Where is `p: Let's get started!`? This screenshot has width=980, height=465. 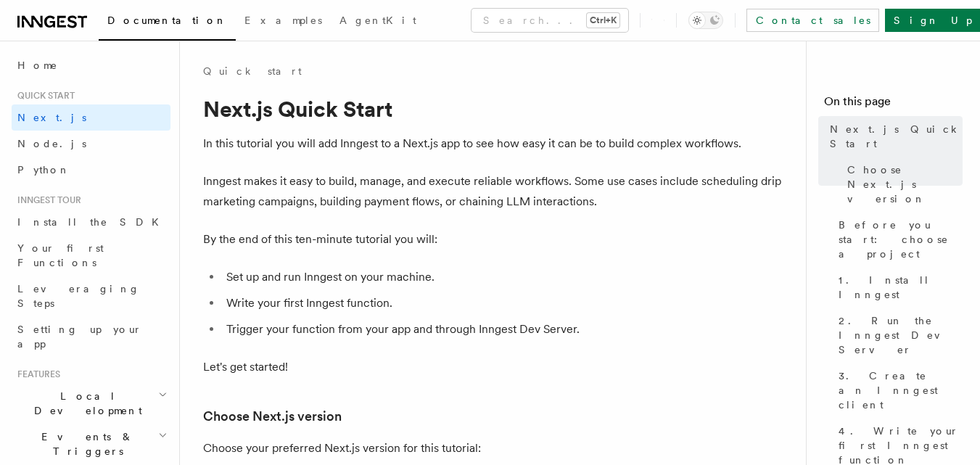 p: Let's get started! is located at coordinates (494, 367).